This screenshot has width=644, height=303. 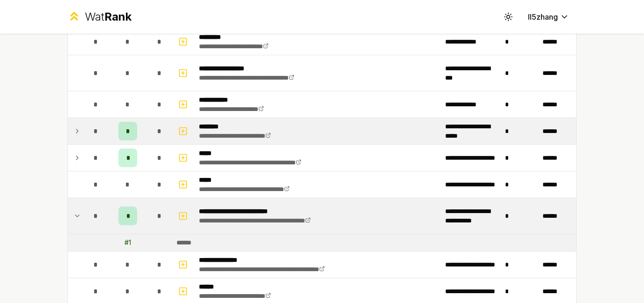 What do you see at coordinates (549, 17) in the screenshot?
I see `button: ll5zhang` at bounding box center [549, 17].